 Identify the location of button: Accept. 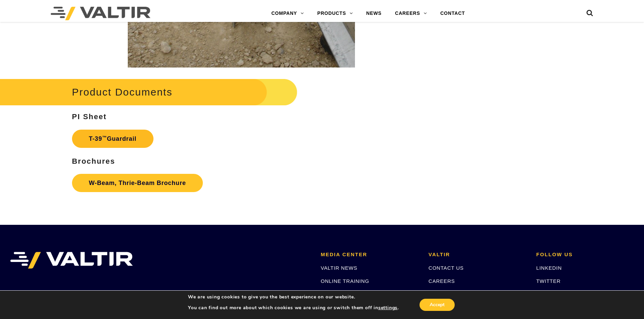
(437, 305).